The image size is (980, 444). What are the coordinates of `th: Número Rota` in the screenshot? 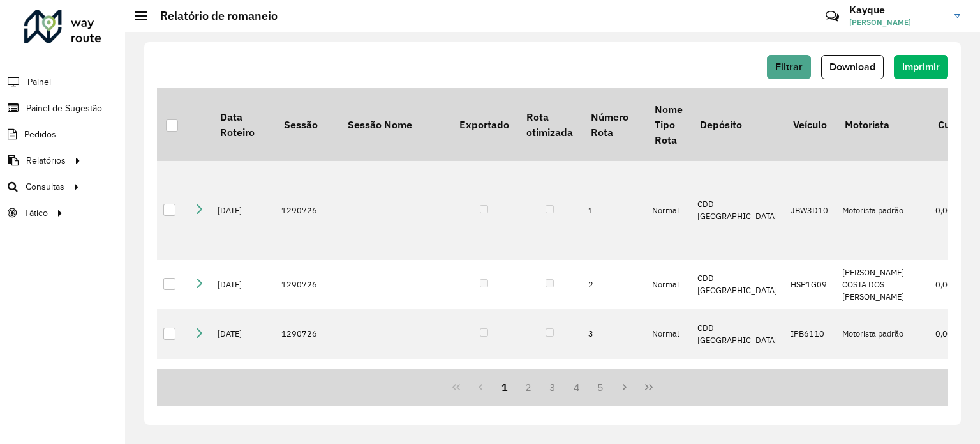 It's located at (614, 125).